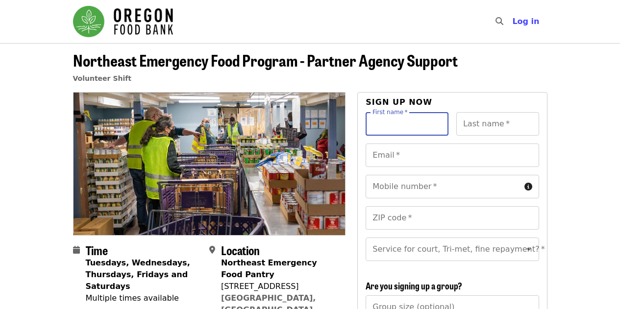  I want to click on label: First name, so click(390, 112).